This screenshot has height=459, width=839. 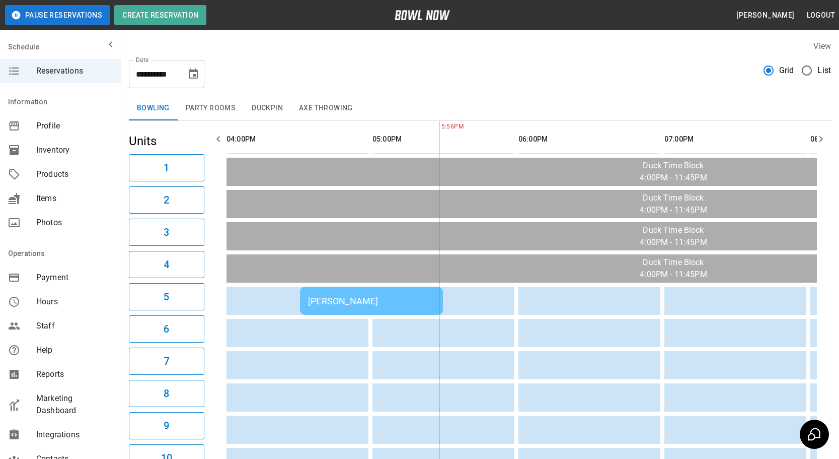 What do you see at coordinates (160, 15) in the screenshot?
I see `button: Create Reservation` at bounding box center [160, 15].